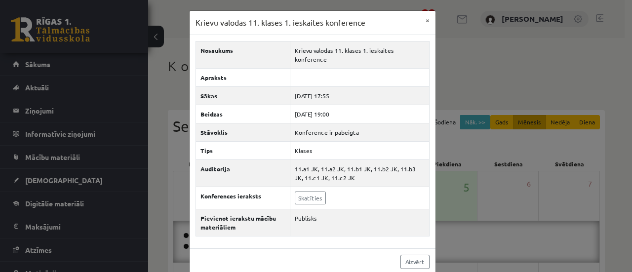 This screenshot has width=632, height=272. Describe the element at coordinates (360, 222) in the screenshot. I see `td: Publisks` at that location.